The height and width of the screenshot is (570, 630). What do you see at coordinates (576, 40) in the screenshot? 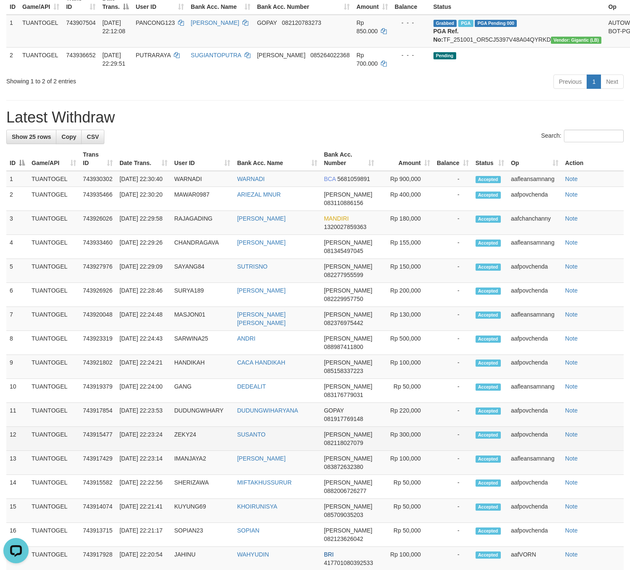
I see `span: Vendor URL: https://dashboard.q2checkout.com/secure` at bounding box center [576, 40].